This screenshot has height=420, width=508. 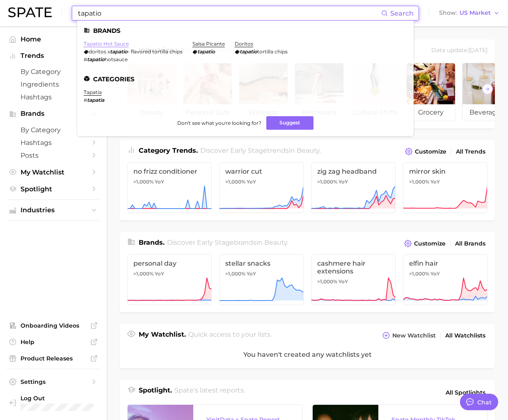 What do you see at coordinates (30, 12) in the screenshot?
I see `img: SPATE` at bounding box center [30, 12].